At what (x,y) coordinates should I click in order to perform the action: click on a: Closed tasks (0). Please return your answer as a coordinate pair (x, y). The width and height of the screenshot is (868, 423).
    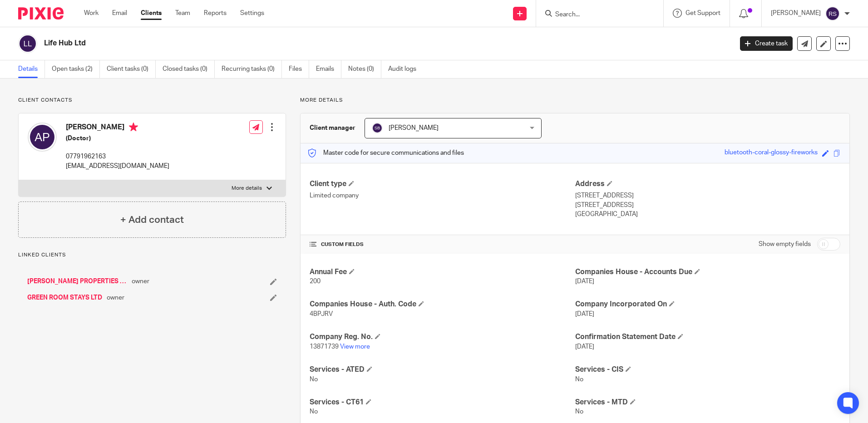
    Looking at the image, I should click on (189, 69).